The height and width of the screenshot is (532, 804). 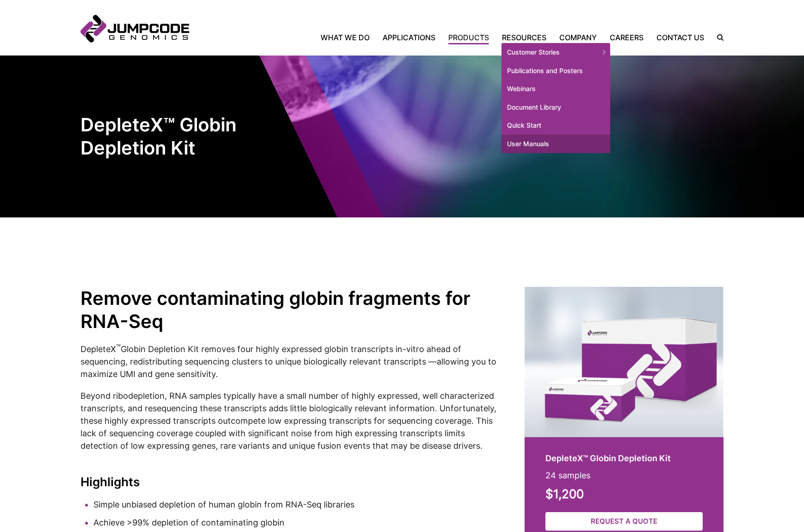 What do you see at coordinates (348, 38) in the screenshot?
I see `a: What We Do` at bounding box center [348, 38].